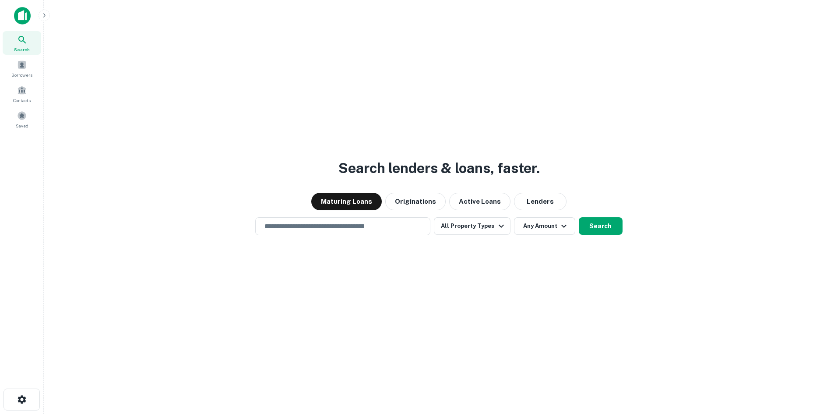  I want to click on button: Originations, so click(415, 201).